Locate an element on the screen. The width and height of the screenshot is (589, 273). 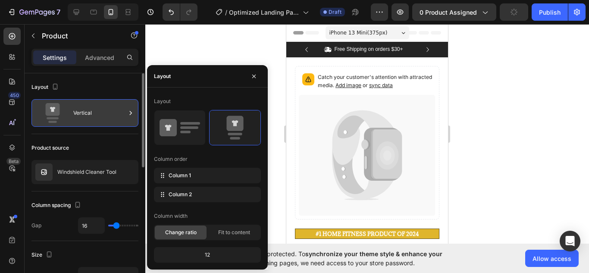
p: Free Shipping on orders $30+ is located at coordinates (82, 25).